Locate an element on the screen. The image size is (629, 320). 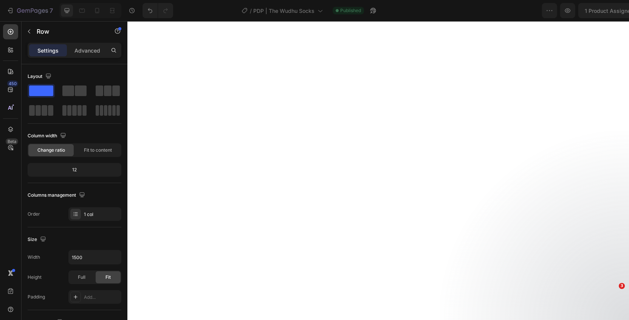
p: Advanced is located at coordinates (87, 50).